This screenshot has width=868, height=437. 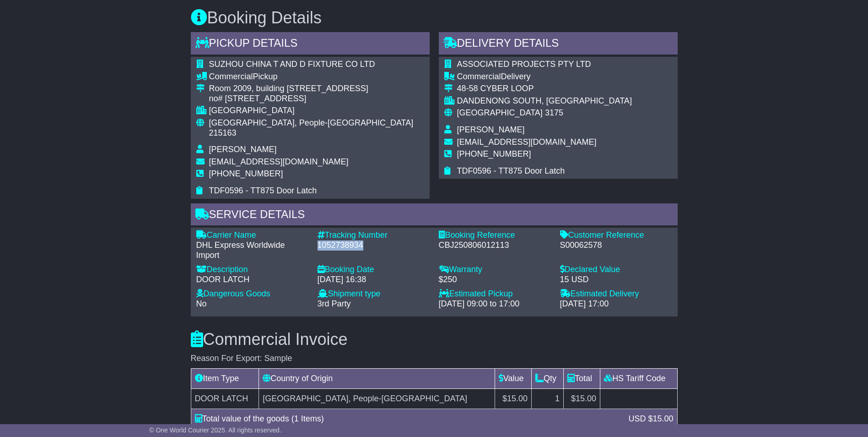 What do you see at coordinates (524, 64) in the screenshot?
I see `span: ASSOCIATED PROJECTS PTY LTD` at bounding box center [524, 64].